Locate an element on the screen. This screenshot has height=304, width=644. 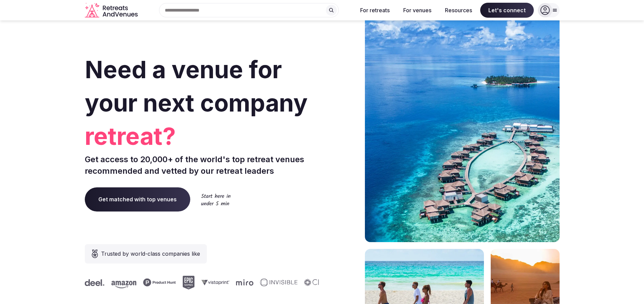
svg: Deel company logo is located at coordinates (92, 282).